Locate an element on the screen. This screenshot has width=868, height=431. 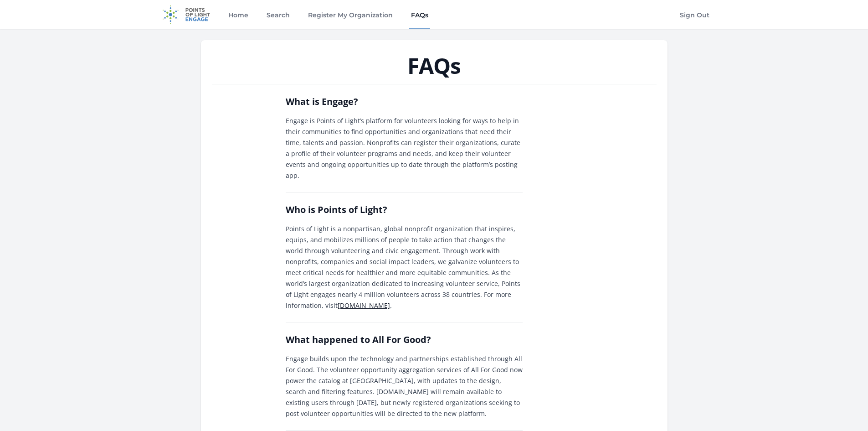
h2: Who is Points of Light? is located at coordinates (404, 210).